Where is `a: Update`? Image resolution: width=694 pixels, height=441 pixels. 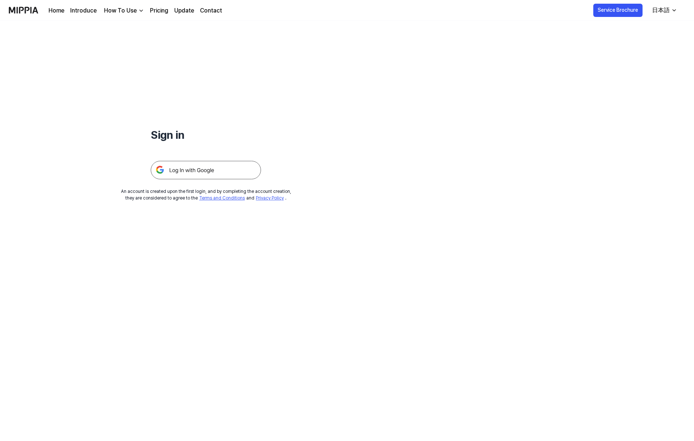 a: Update is located at coordinates (184, 11).